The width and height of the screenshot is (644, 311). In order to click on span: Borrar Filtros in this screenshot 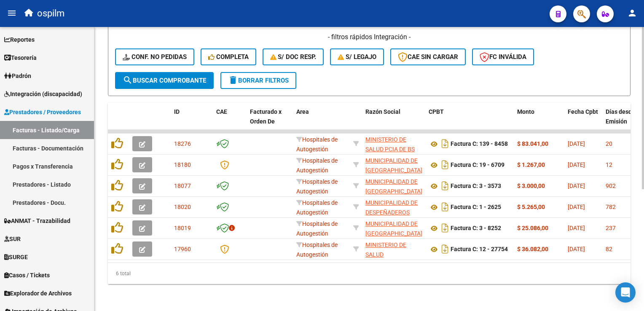, I will do `click(258, 81)`.